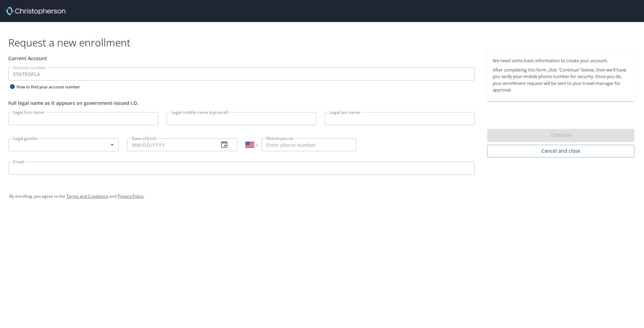 The height and width of the screenshot is (328, 644). Describe the element at coordinates (51, 87) in the screenshot. I see `div: How to find your account number` at that location.